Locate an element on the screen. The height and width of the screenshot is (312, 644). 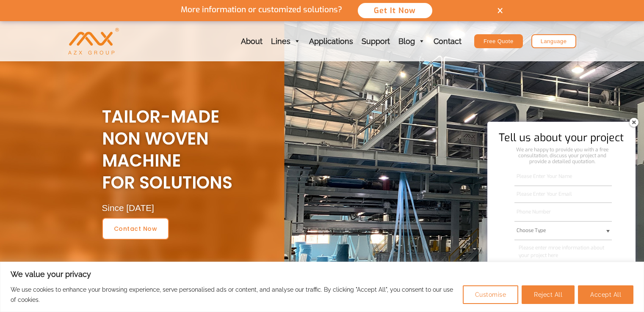
a: About is located at coordinates (252, 41).